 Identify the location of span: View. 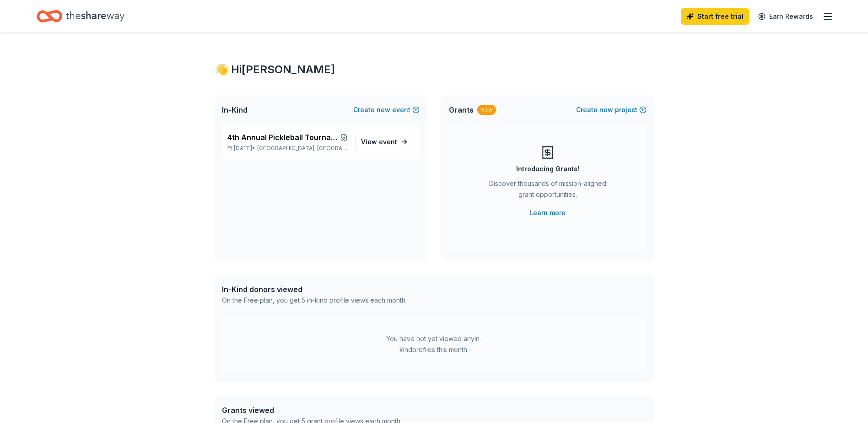
(379, 141).